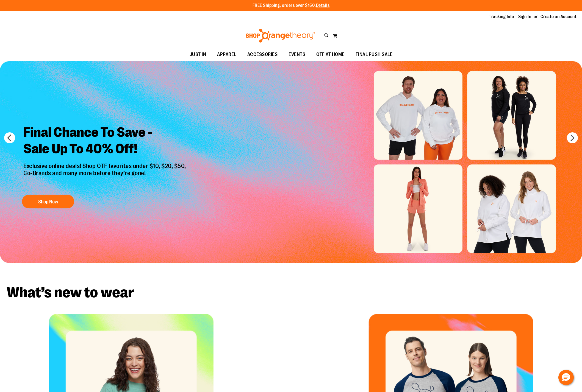 Image resolution: width=582 pixels, height=392 pixels. I want to click on a: JUST IN, so click(198, 55).